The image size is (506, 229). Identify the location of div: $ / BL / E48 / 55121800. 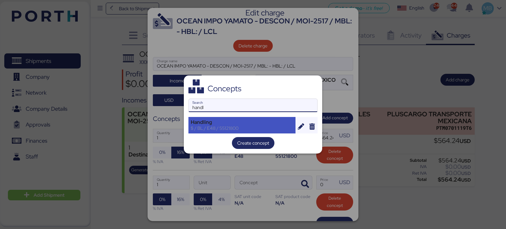
(242, 128).